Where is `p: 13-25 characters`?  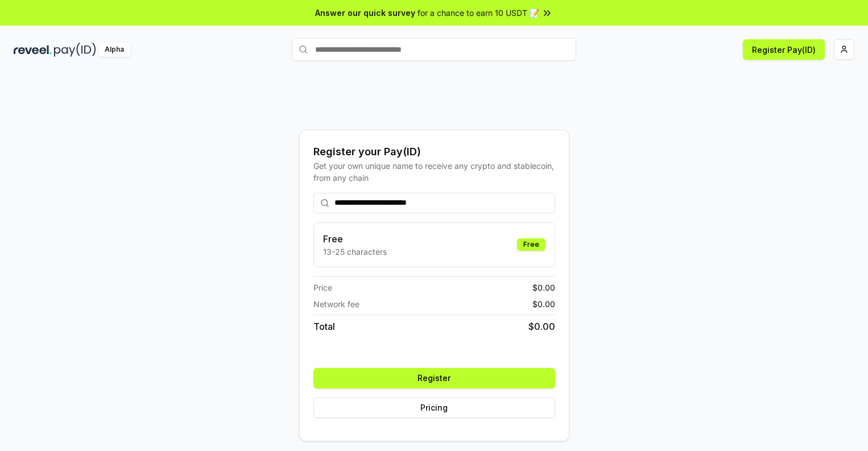
p: 13-25 characters is located at coordinates (355, 251).